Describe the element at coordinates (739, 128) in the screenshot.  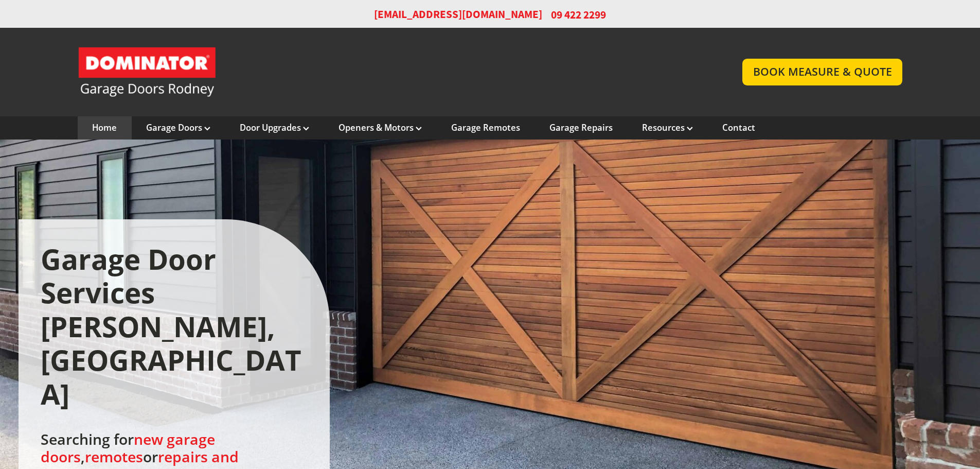
I see `a: Contact` at that location.